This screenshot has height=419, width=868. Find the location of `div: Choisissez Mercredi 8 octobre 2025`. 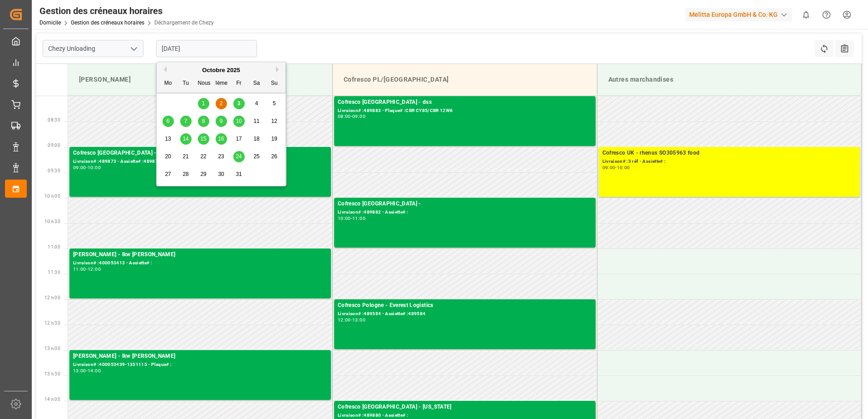

div: Choisissez Mercredi 8 octobre 2025 is located at coordinates (204, 121).